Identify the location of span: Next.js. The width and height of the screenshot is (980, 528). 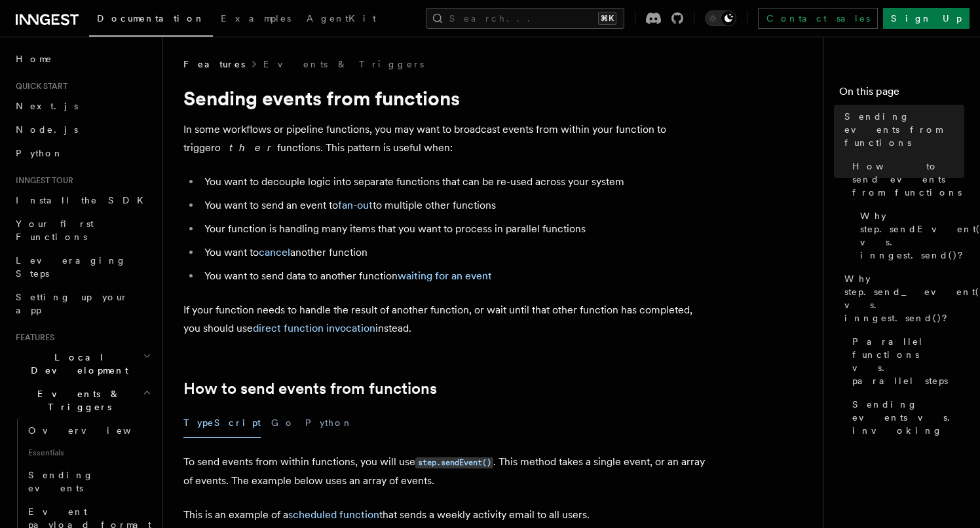
(46, 106).